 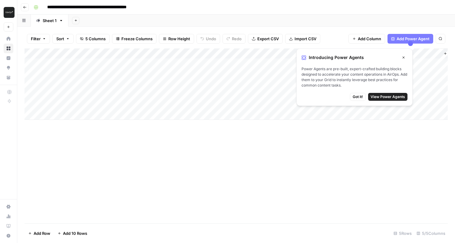 What do you see at coordinates (370, 39) in the screenshot?
I see `span: Add Column` at bounding box center [370, 39].